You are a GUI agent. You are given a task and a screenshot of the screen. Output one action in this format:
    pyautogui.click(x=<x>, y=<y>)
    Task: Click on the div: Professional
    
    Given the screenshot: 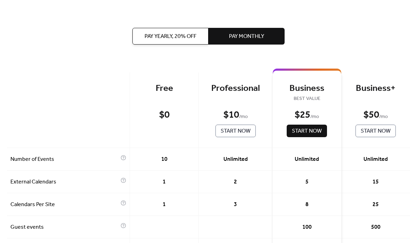 What is the action you would take?
    pyautogui.click(x=235, y=88)
    